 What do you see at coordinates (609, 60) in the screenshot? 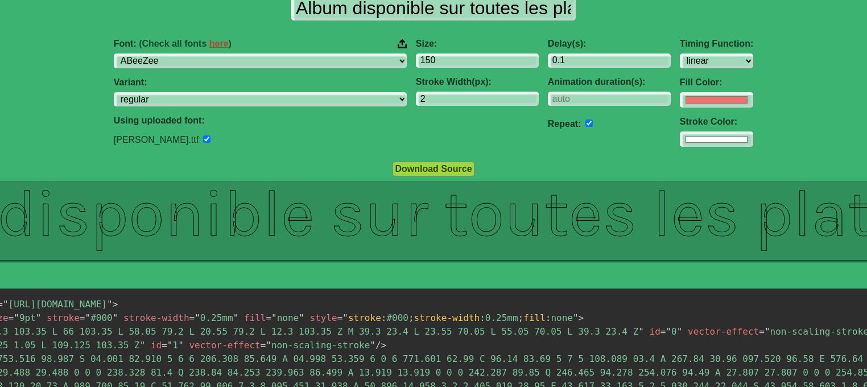
I see `input: 0.1s` at bounding box center [609, 60].